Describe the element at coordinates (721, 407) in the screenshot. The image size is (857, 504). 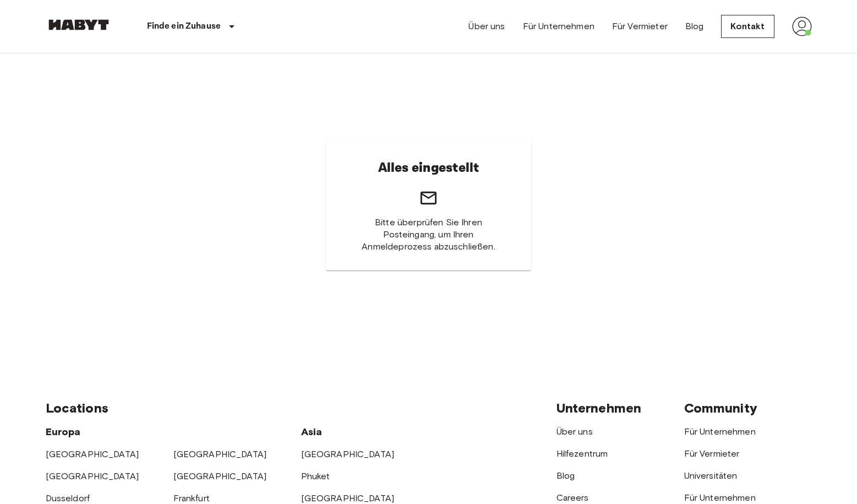
I see `span: Community` at that location.